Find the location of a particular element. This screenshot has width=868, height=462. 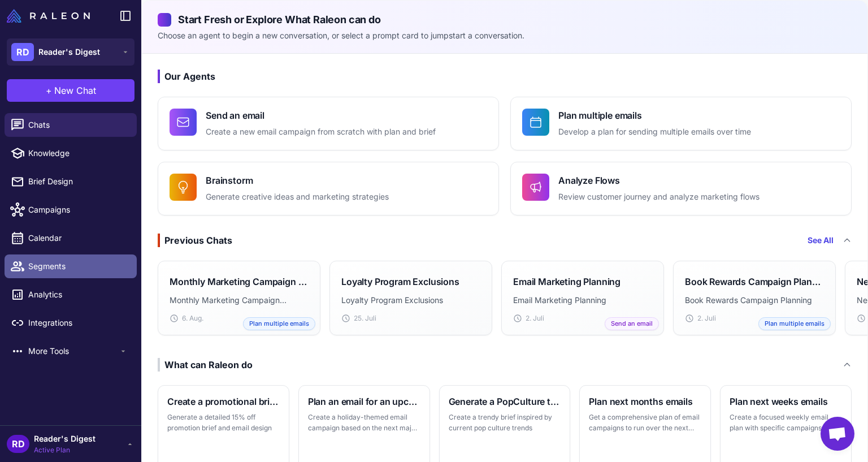

span: Calendar is located at coordinates (78, 238).